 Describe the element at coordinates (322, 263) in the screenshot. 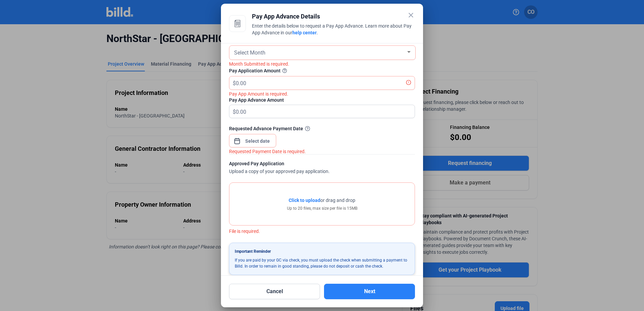

I see `mat-card-content: If you are paid by your GC via check, you must upload the check when submitting a payment to Bill...` at that location.